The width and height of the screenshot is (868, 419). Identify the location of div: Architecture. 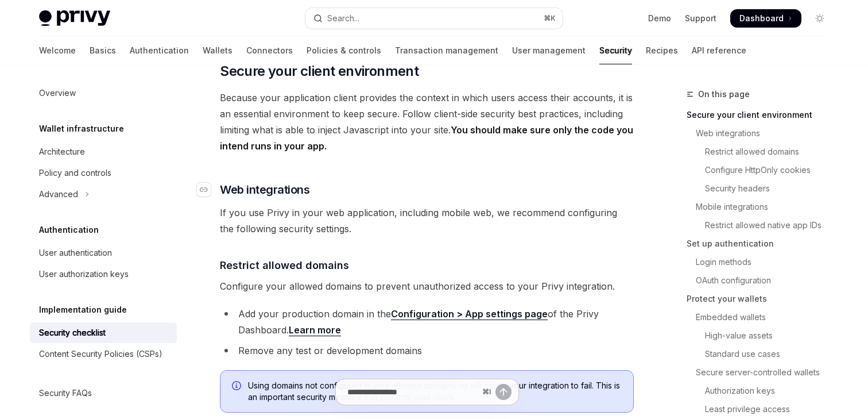
(62, 152).